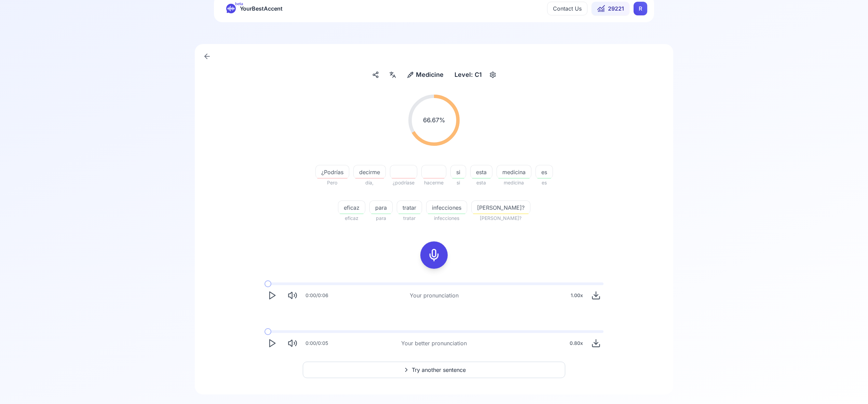 This screenshot has height=404, width=868. Describe the element at coordinates (404, 183) in the screenshot. I see `span: ¿podríase` at that location.